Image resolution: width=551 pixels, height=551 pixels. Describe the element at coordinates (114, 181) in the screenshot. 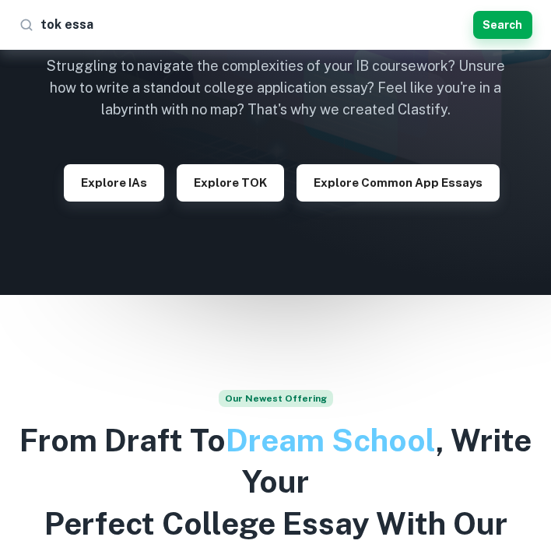

I see `a: Explore IAs` at that location.